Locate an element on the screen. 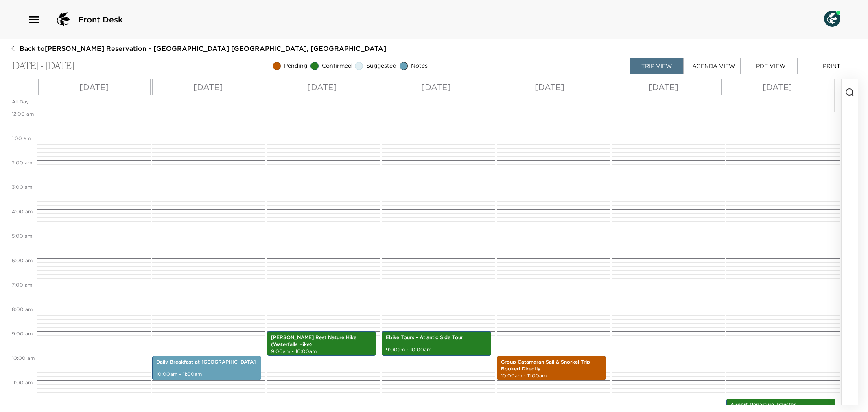 This screenshot has height=412, width=868. span: 6:00 AM is located at coordinates (22, 260).